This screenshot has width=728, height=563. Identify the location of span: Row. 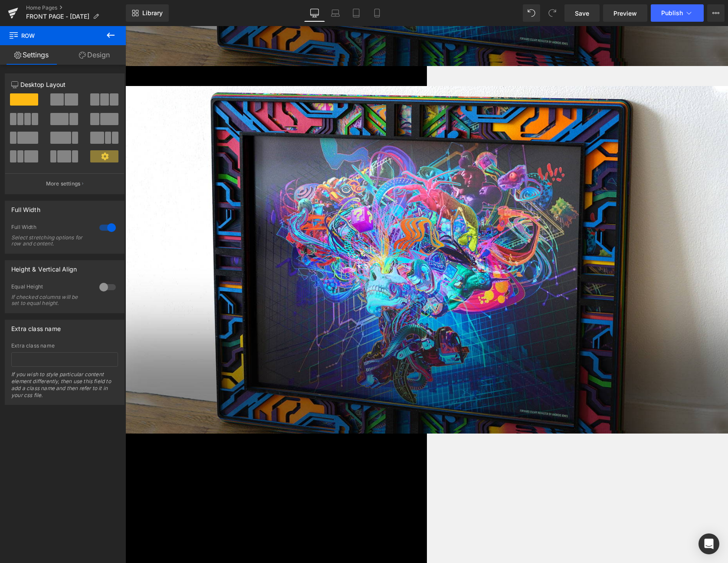
(52, 35).